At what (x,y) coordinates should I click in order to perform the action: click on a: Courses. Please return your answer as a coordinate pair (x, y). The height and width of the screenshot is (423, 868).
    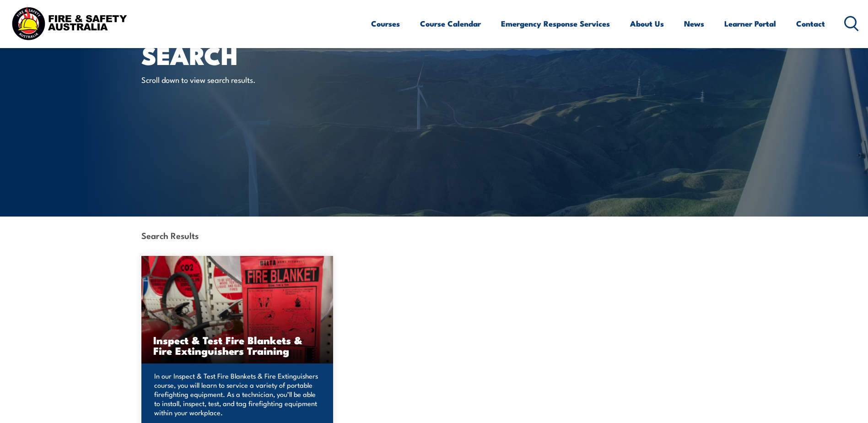
    Looking at the image, I should click on (385, 23).